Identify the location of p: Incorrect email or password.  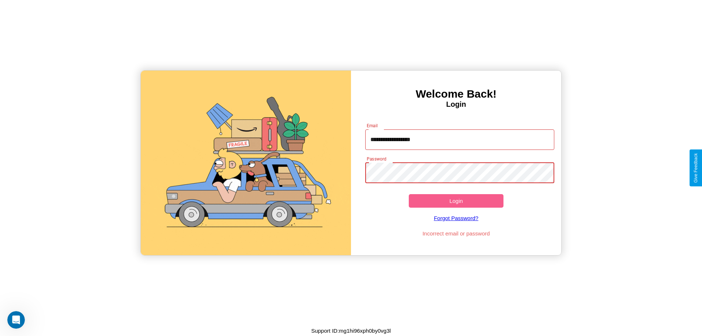
(456, 233).